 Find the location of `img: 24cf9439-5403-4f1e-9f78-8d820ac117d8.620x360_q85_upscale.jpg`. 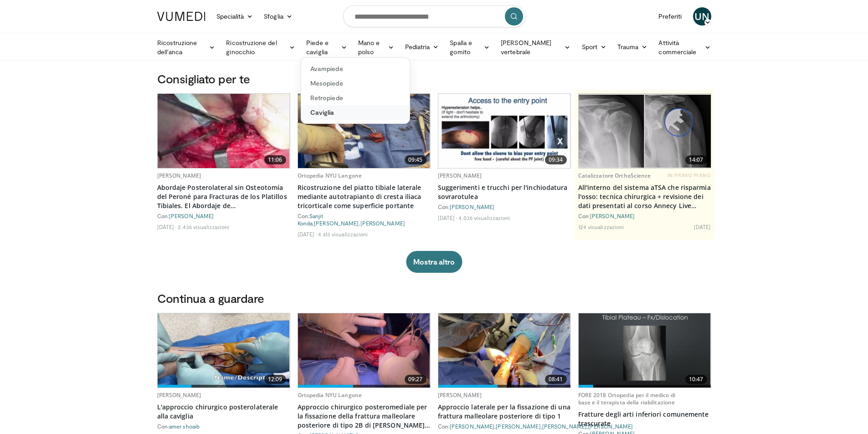

img: 24cf9439-5403-4f1e-9f78-8d820ac117d8.620x360_q85_upscale.jpg is located at coordinates (224, 130).